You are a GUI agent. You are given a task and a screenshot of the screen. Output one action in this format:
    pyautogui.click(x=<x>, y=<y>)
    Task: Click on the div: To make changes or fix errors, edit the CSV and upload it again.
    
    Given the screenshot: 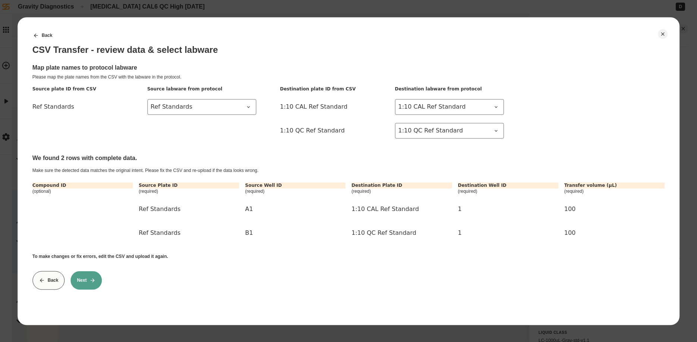 What is the action you would take?
    pyautogui.click(x=348, y=257)
    